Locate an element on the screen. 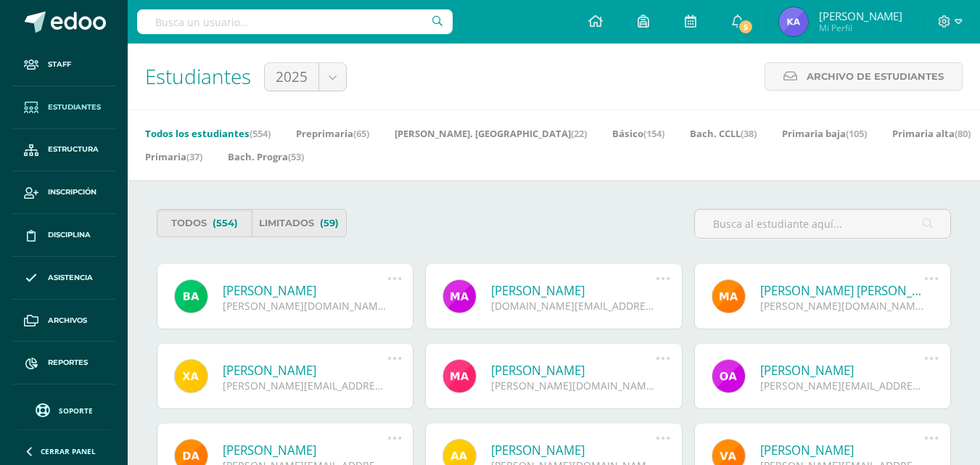  span: Inscripción is located at coordinates (72, 192).